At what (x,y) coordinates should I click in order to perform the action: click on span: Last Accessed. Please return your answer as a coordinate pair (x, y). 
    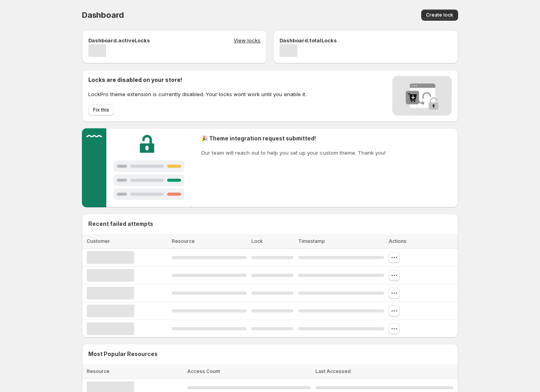
    Looking at the image, I should click on (333, 371).